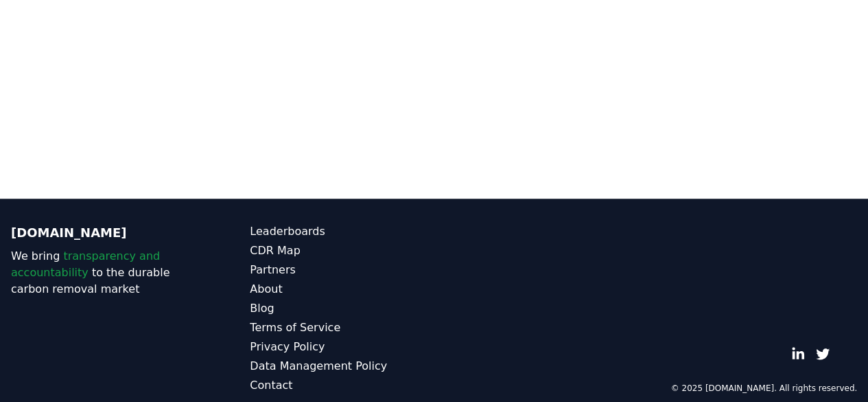 The width and height of the screenshot is (868, 402). I want to click on a: Blog, so click(342, 308).